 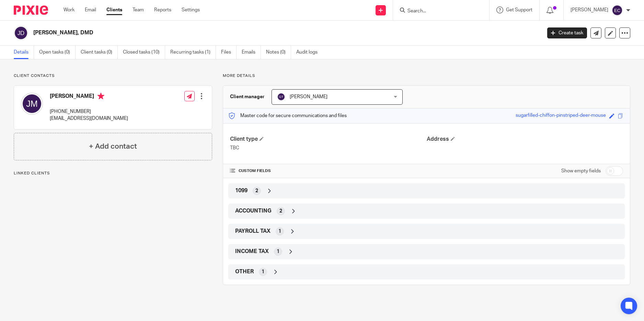 I want to click on img: Pixie, so click(x=31, y=10).